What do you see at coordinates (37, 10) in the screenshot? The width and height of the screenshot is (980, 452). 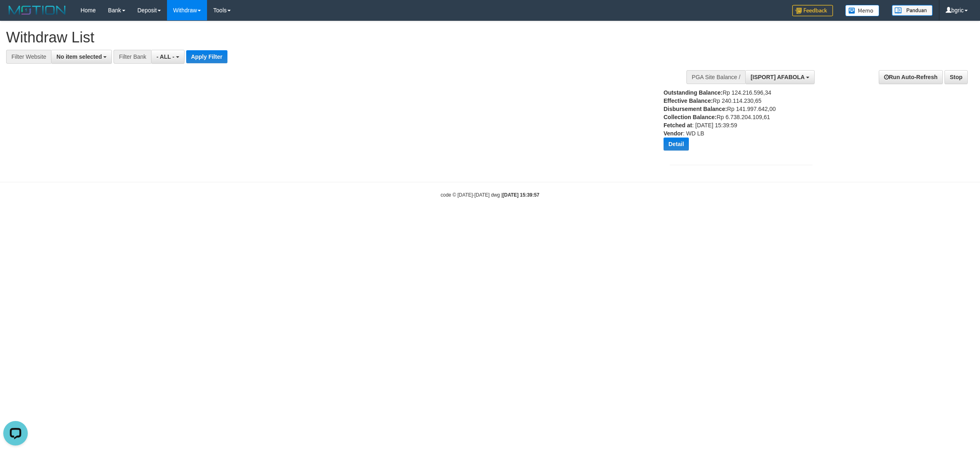 I see `img: MOTION_logo.png` at bounding box center [37, 10].